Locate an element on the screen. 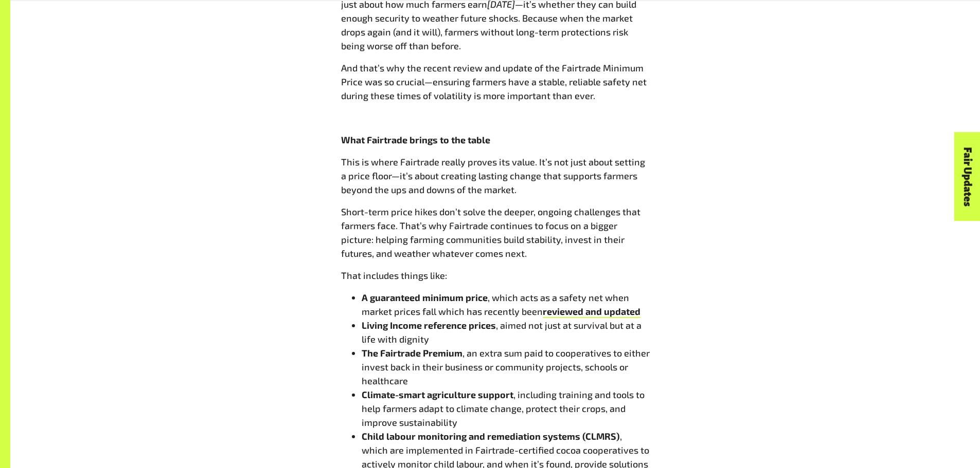 This screenshot has width=980, height=468. span: , aimed not just at survival but at a life with dignity is located at coordinates (501, 332).